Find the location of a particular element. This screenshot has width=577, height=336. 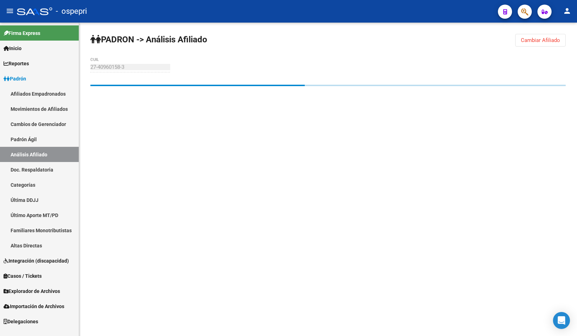

span: Firma Express is located at coordinates (22, 33).